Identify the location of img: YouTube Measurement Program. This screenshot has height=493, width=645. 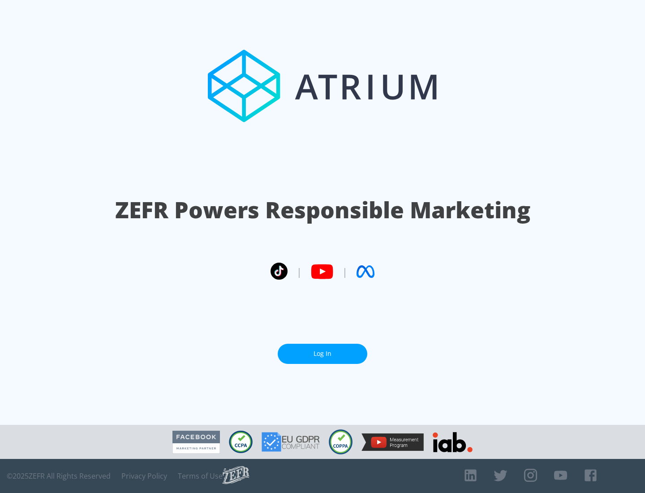
(393, 442).